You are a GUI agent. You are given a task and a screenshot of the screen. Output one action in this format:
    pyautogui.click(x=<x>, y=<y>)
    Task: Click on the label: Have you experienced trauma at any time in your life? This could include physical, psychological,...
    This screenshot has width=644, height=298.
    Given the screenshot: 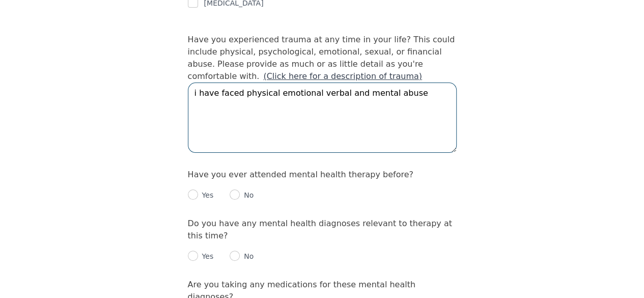 What is the action you would take?
    pyautogui.click(x=321, y=57)
    